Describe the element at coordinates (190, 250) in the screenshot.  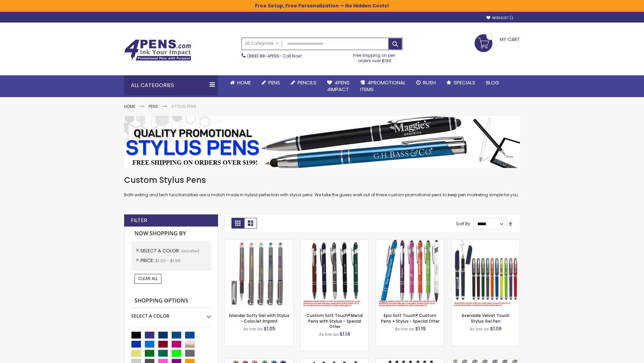
I see `span: Assorted` at that location.